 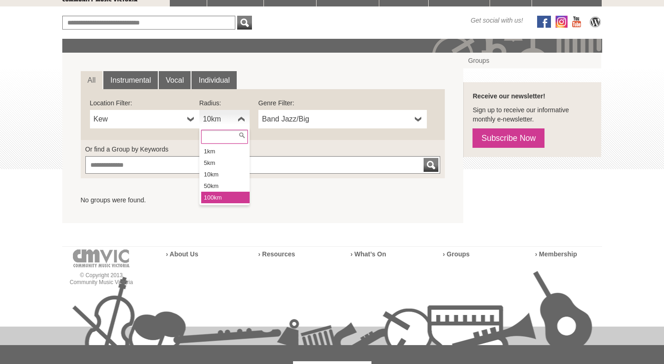 What do you see at coordinates (456, 254) in the screenshot?
I see `a: › Groups` at bounding box center [456, 254].